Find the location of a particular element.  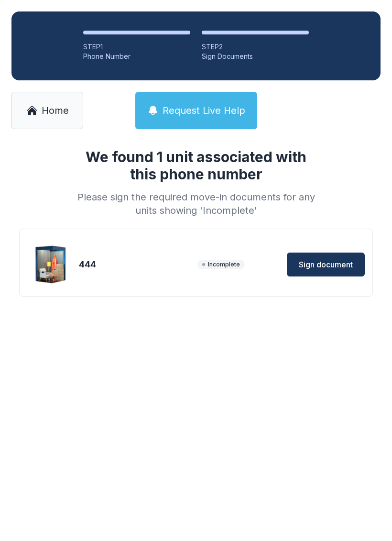

div: Phone Number is located at coordinates (137, 56).